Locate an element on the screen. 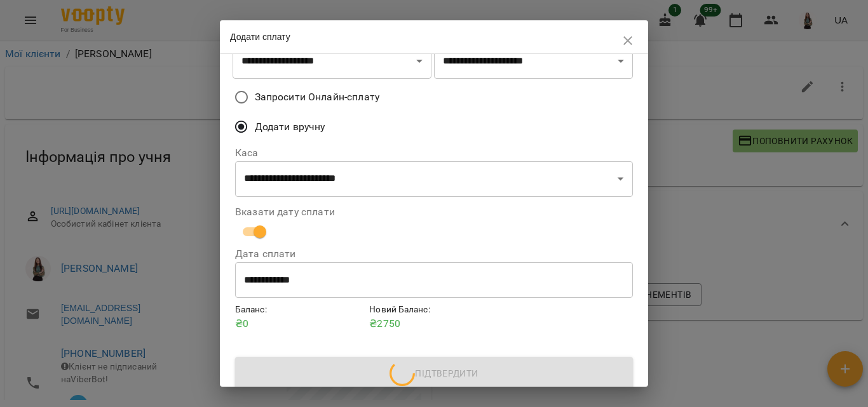 The image size is (868, 407). span: Додати сплату is located at coordinates (260, 37).